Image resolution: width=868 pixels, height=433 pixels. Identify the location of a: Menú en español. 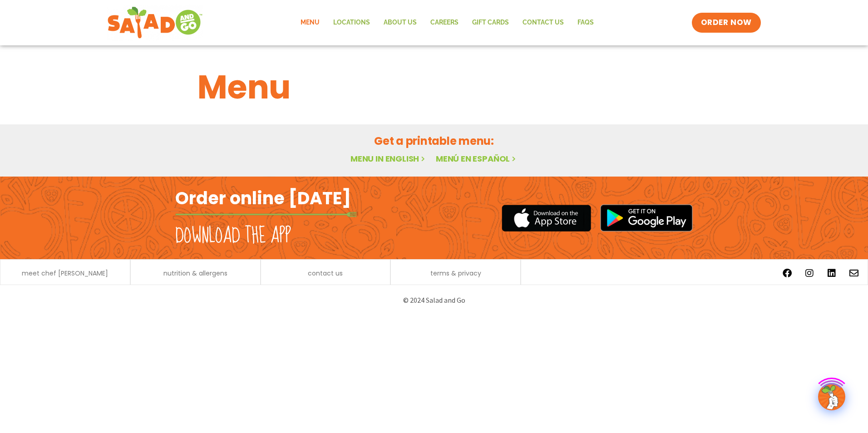
(477, 159).